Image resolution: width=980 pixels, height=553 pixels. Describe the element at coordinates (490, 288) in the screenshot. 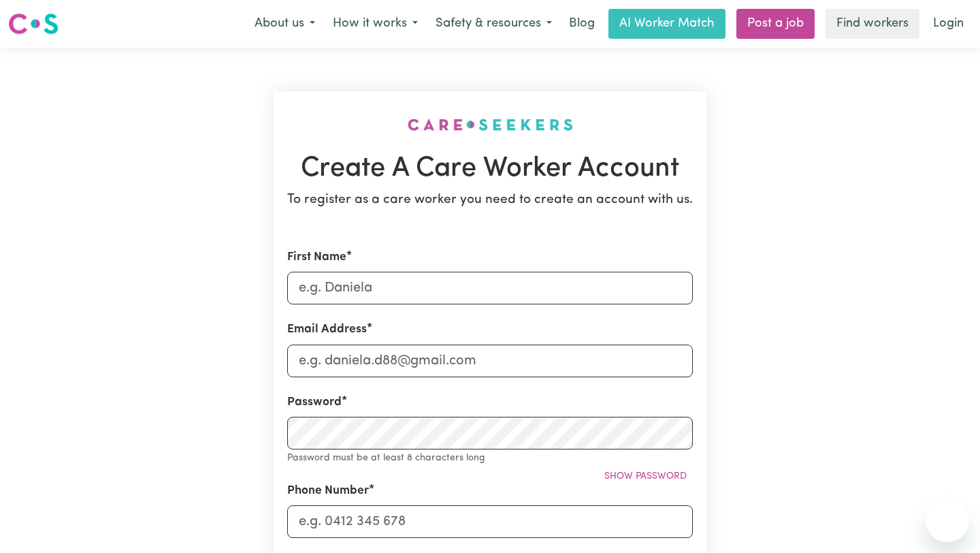

I see `input: e.g. Daniela` at that location.